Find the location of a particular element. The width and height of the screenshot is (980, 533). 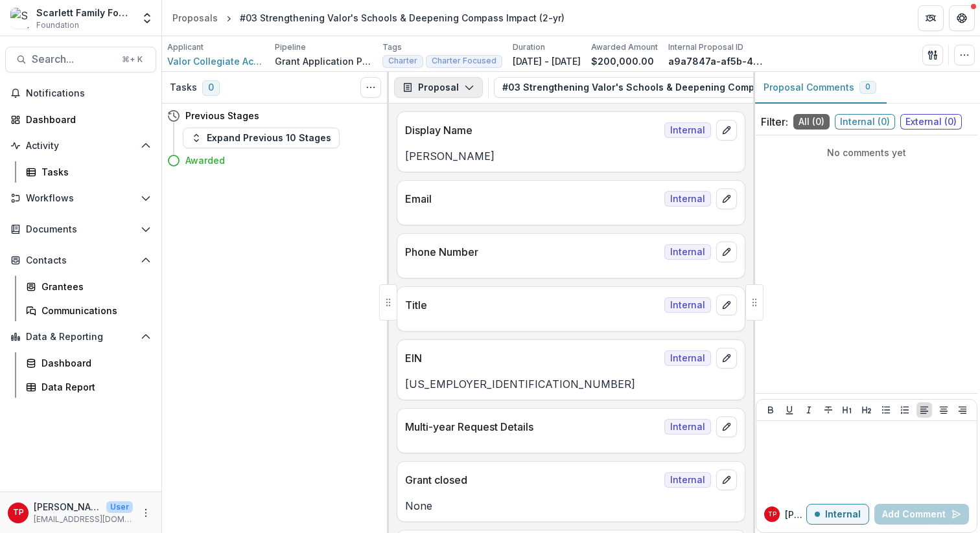

span: Workflows is located at coordinates (80, 198).